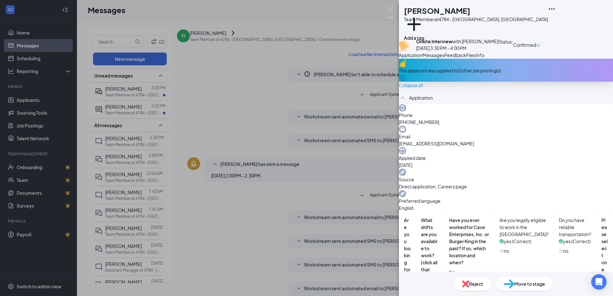  Describe the element at coordinates (476, 284) in the screenshot. I see `span: Reject` at that location.